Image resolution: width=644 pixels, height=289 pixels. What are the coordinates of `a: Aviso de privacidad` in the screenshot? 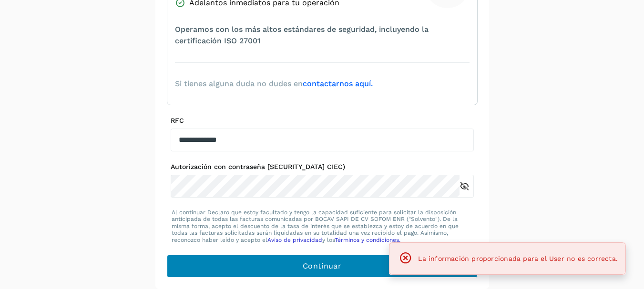 It's located at (295, 240).